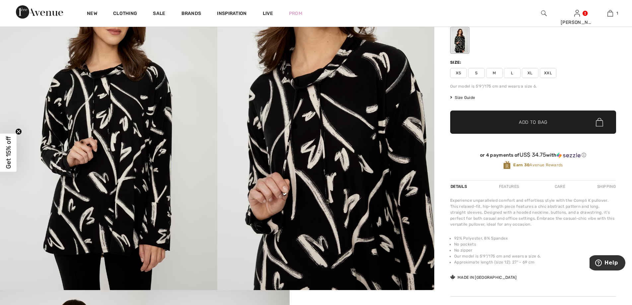  I want to click on span: 1, so click(617, 13).